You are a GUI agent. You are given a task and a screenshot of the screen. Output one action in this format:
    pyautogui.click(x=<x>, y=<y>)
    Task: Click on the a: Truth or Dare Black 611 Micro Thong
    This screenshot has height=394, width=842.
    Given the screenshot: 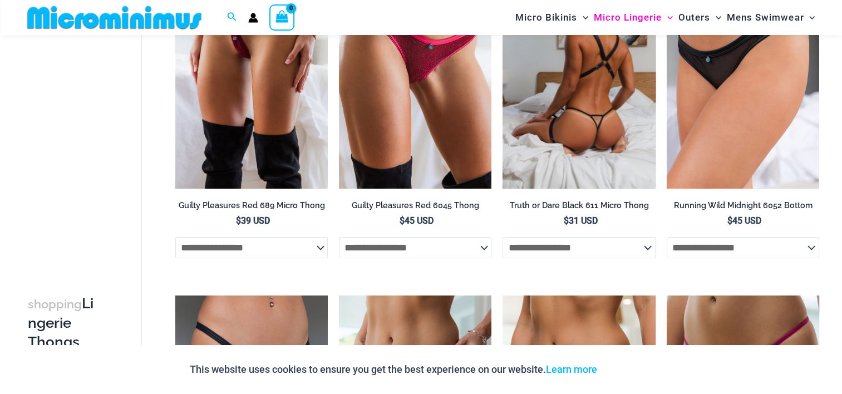 What is the action you would take?
    pyautogui.click(x=579, y=208)
    